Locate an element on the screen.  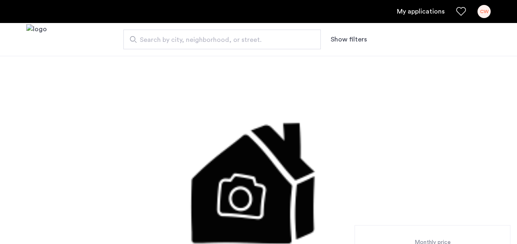
span: Search by city, neighborhood, or street. is located at coordinates (219, 40).